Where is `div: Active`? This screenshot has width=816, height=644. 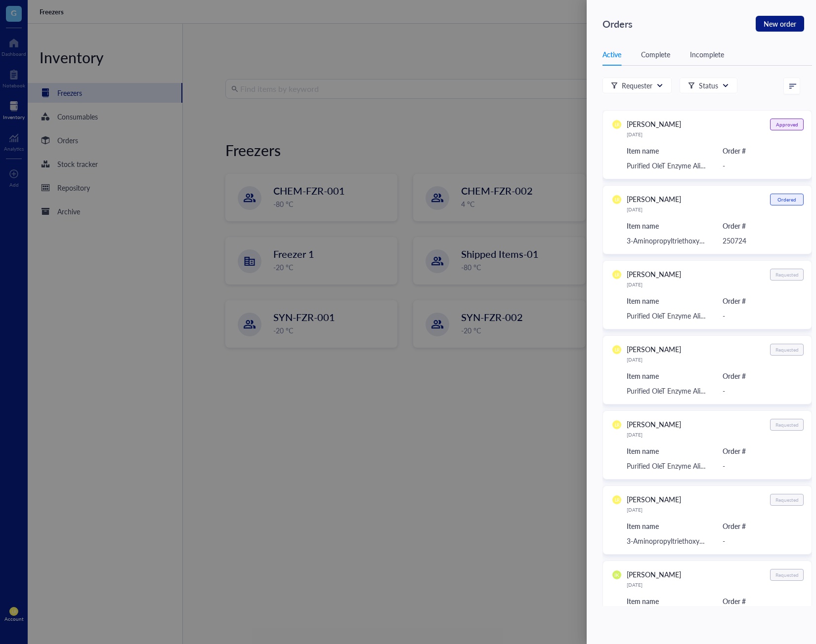 div: Active is located at coordinates (612, 54).